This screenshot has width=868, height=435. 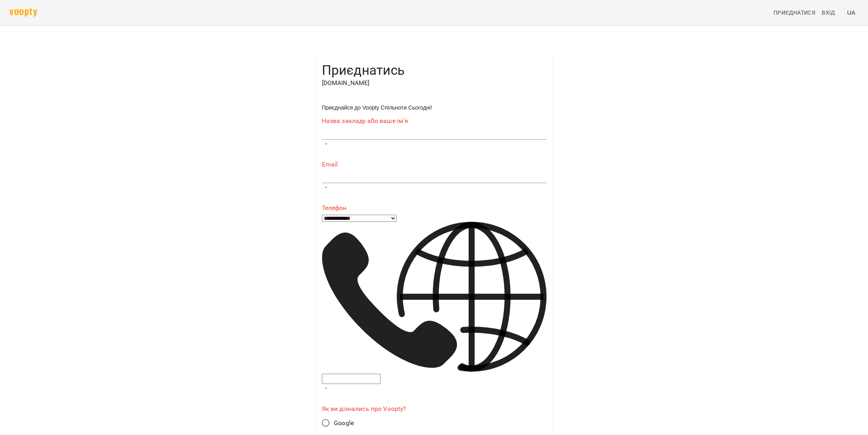 What do you see at coordinates (359, 218) in the screenshot?
I see `select: Phone number country` at bounding box center [359, 218].